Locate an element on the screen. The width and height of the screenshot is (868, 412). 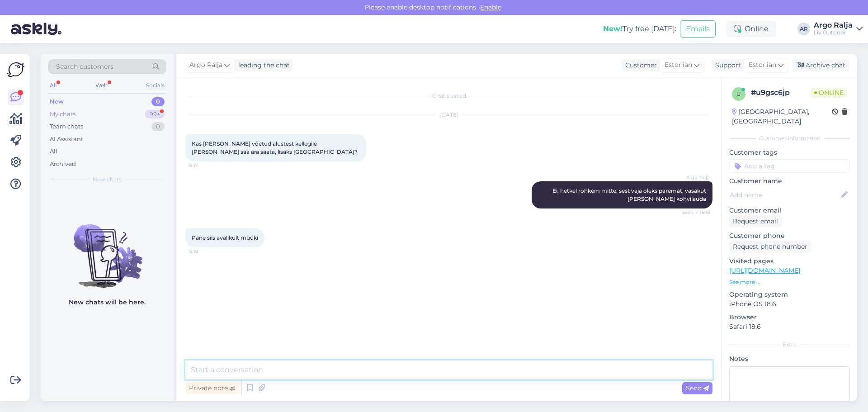
span: Send is located at coordinates (697, 388).